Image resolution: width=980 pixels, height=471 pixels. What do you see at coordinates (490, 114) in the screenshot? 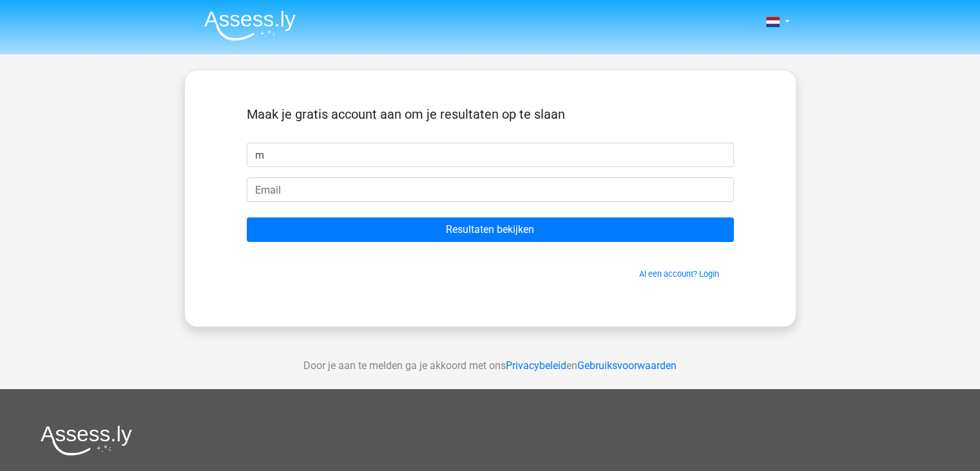
I see `h5: Maak je gratis account aan om je resultaten op te slaan` at bounding box center [490, 114].